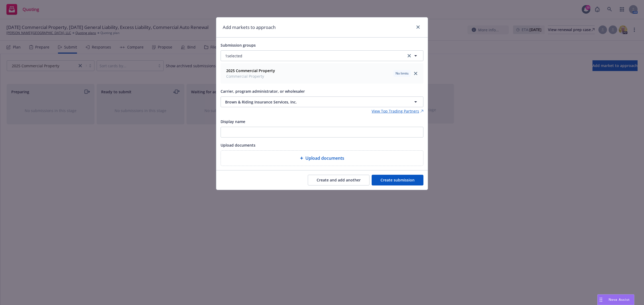 The width and height of the screenshot is (644, 305). Describe the element at coordinates (397, 111) in the screenshot. I see `a: View Top Trading Partners` at that location.